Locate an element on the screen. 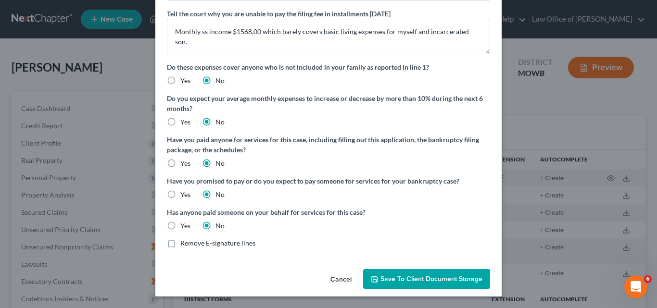 Image resolution: width=657 pixels, height=308 pixels. label: Has anyone paid someone on your behalf for services for this case? is located at coordinates (328, 212).